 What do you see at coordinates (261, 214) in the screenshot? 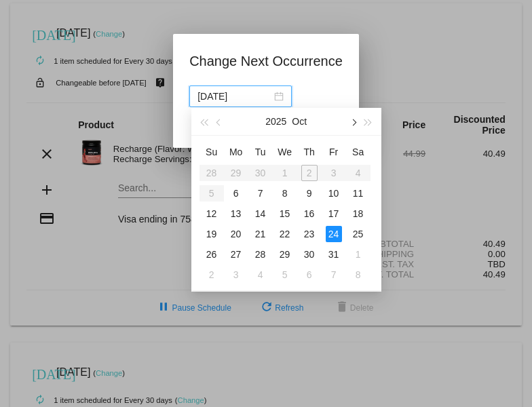
I see `div: 14` at bounding box center [261, 214].